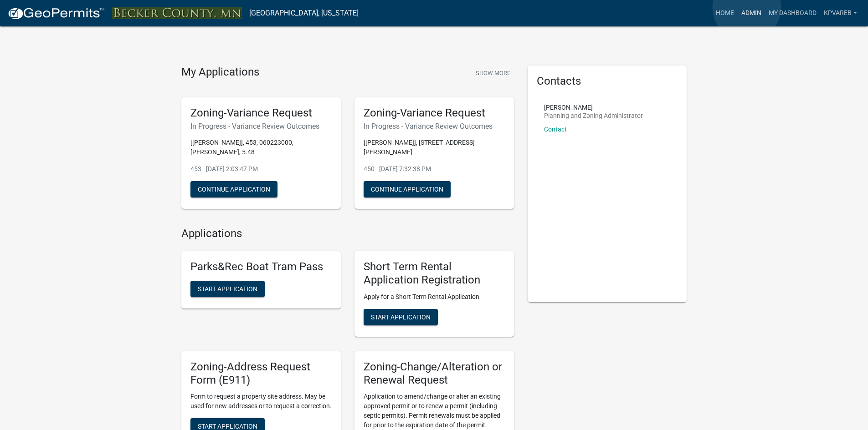 The height and width of the screenshot is (430, 868). Describe the element at coordinates (493, 73) in the screenshot. I see `button: Show More` at that location.